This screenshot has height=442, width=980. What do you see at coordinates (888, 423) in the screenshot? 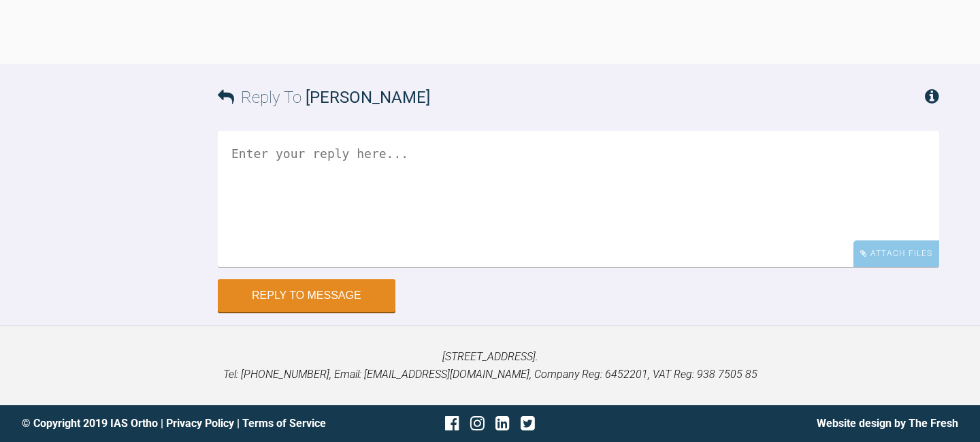
I see `a: Website design by The Fresh` at bounding box center [888, 423].